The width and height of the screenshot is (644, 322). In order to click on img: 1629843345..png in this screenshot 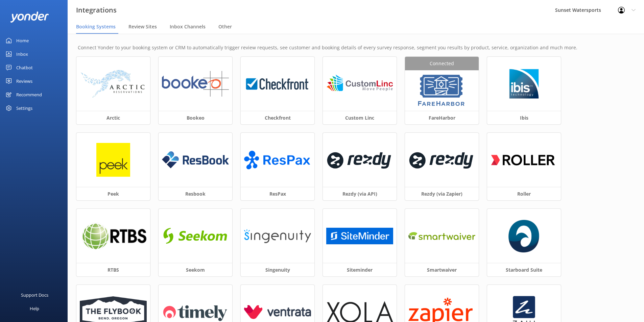, I will do `click(442, 90)`.